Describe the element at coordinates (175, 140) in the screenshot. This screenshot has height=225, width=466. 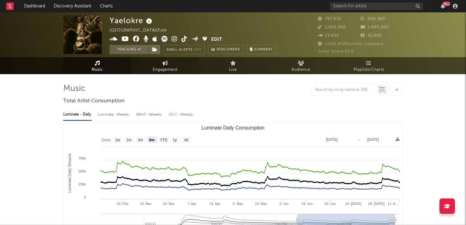
I see `text: 1y` at that location.